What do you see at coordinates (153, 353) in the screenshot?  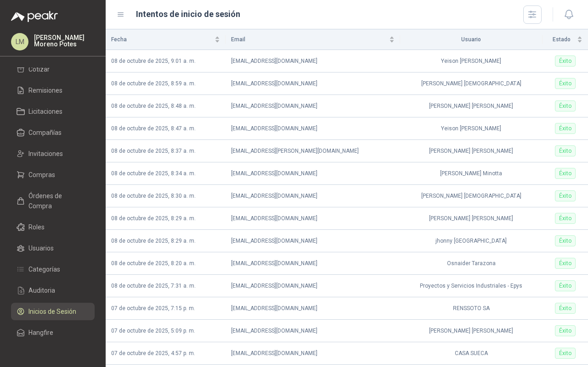 I see `span: 07 de octubre de 2025, 4:57 p. m.` at bounding box center [153, 353].